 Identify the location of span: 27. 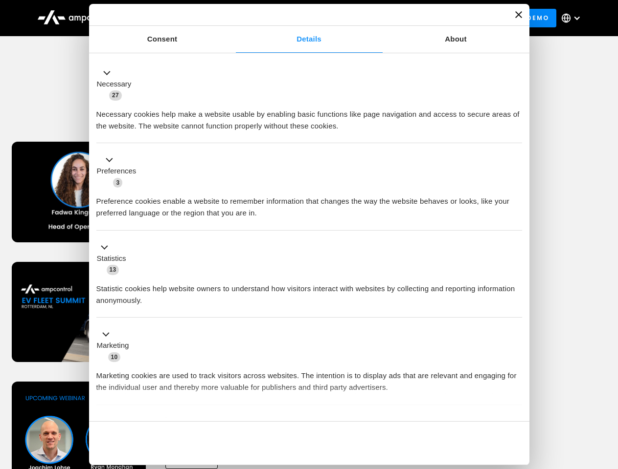
(115, 95).